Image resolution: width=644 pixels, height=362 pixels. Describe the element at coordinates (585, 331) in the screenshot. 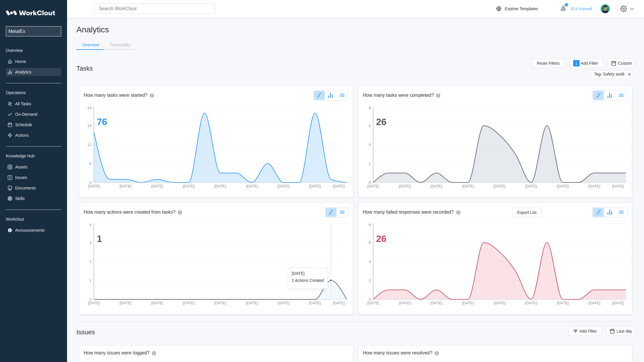

I see `button: Add Filter` at that location.